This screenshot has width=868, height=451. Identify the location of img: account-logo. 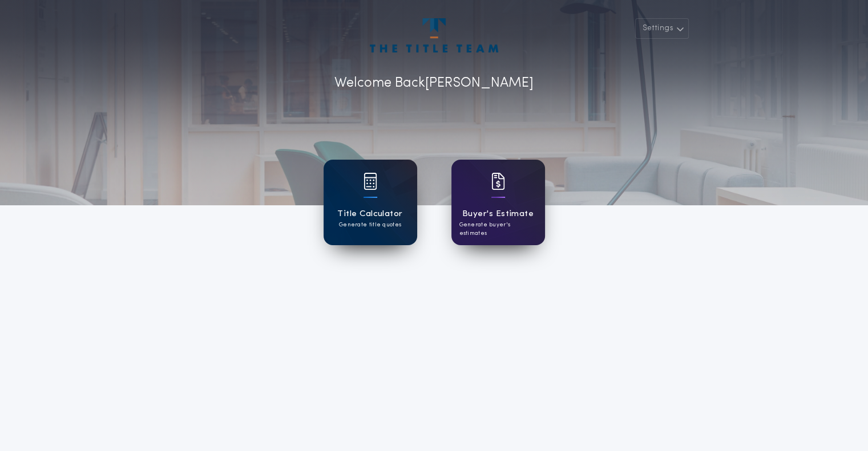
(434, 35).